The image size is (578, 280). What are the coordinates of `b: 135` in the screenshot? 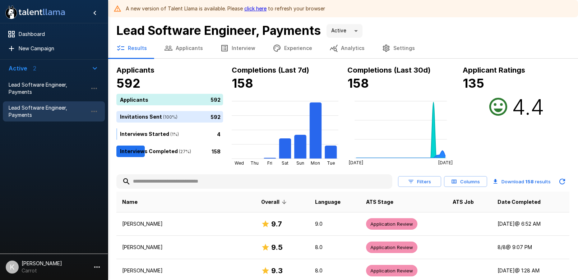 It's located at (473, 83).